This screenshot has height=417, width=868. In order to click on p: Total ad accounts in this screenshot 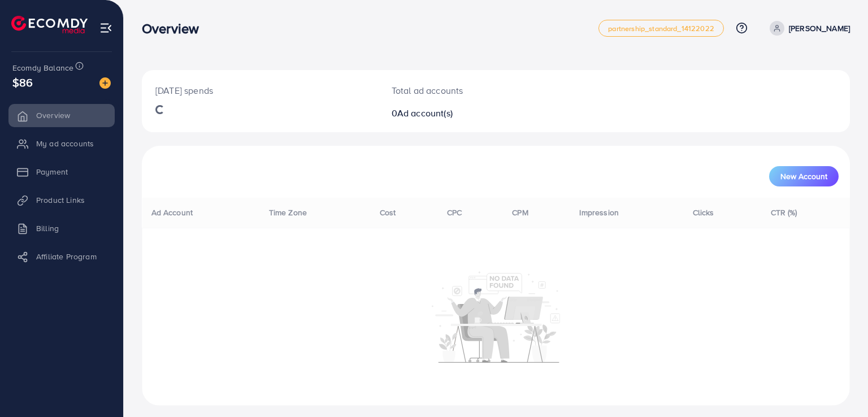, I will do `click(466, 90)`.